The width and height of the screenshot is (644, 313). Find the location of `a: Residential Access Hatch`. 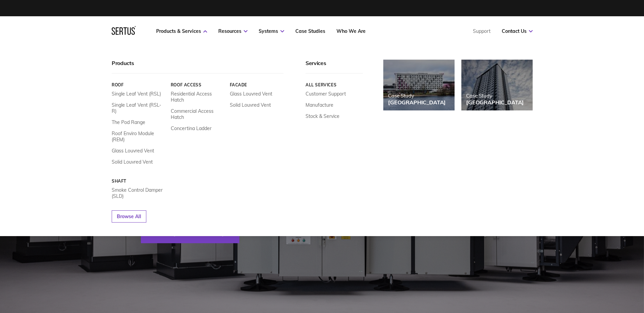

a: Residential Access Hatch is located at coordinates (198, 97).